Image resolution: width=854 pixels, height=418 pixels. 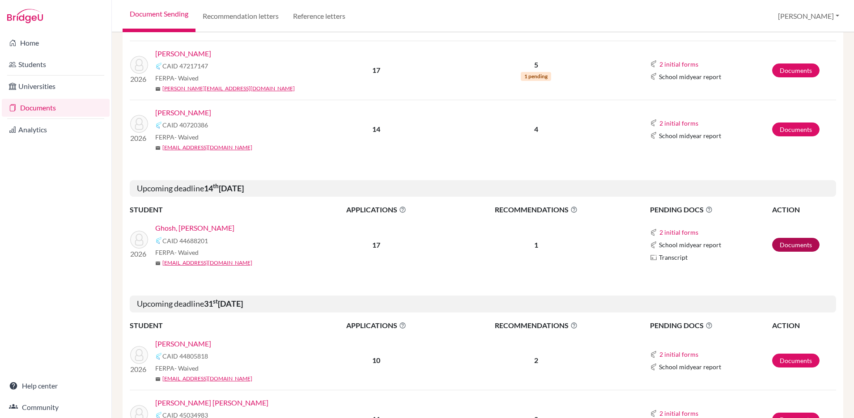 What do you see at coordinates (673, 257) in the screenshot?
I see `span: Transcript` at bounding box center [673, 257].